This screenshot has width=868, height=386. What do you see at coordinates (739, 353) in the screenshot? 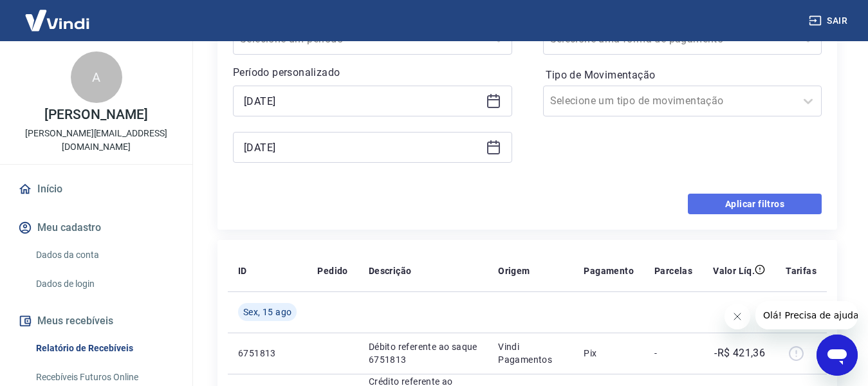
I see `p: -R$ 421,36` at bounding box center [739, 353].